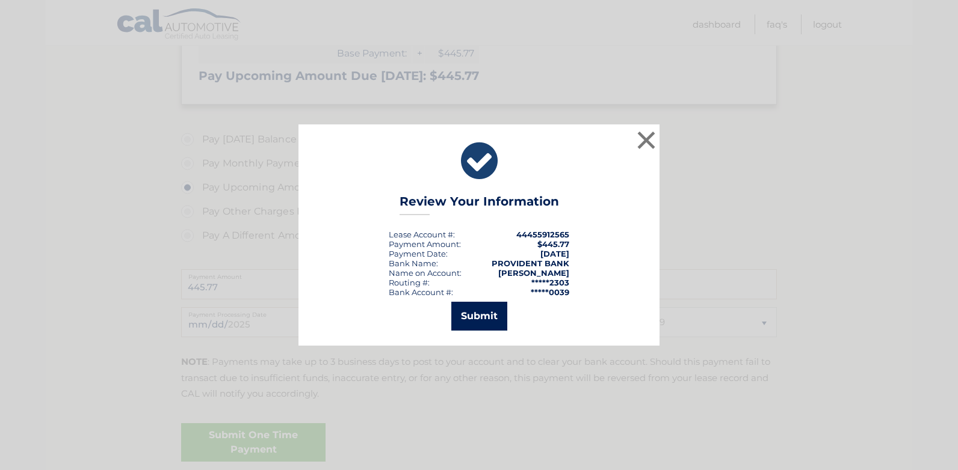 The width and height of the screenshot is (958, 470). I want to click on span: $445.77, so click(553, 244).